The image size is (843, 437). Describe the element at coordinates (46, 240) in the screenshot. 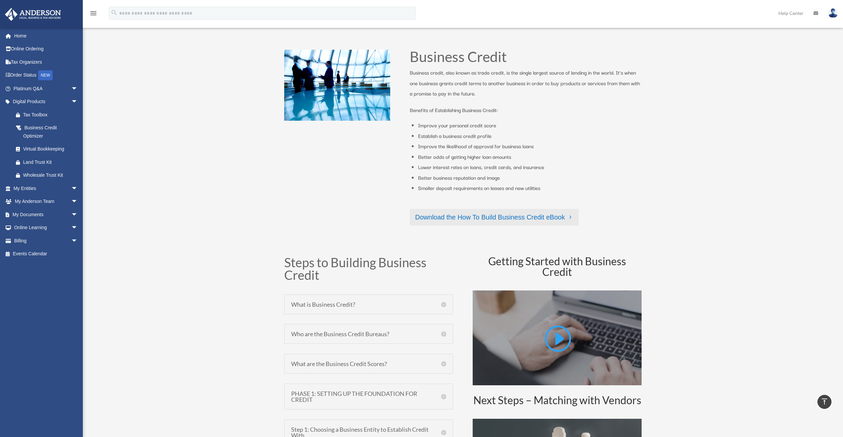

I see `a: Billingarrow_drop_down` at that location.